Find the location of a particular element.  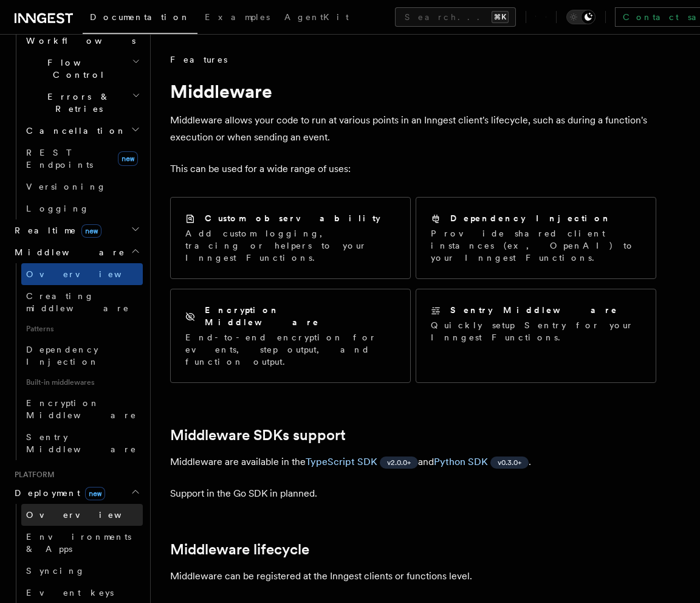

span: Event keys is located at coordinates (70, 592).